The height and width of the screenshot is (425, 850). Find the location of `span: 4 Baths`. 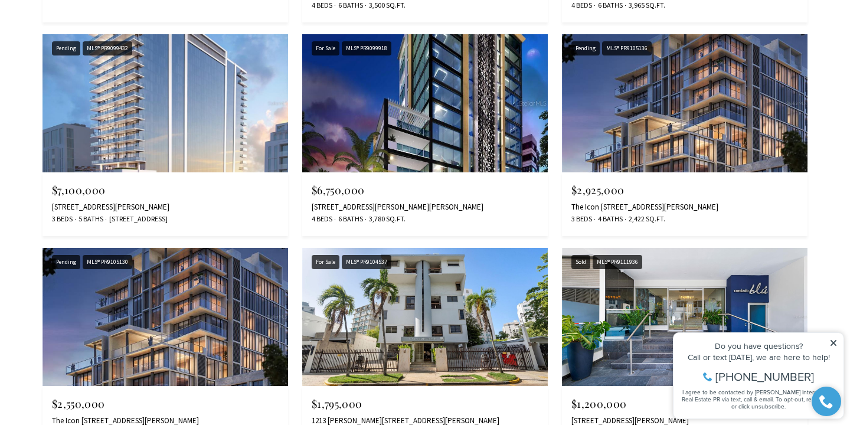

span: 4 Baths is located at coordinates (609, 219).